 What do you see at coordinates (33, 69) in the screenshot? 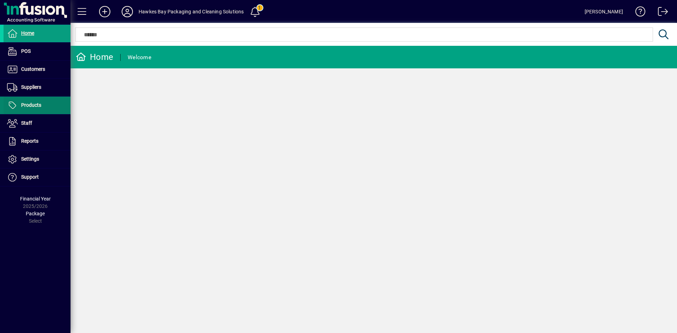
I see `span: Customers` at bounding box center [33, 69].